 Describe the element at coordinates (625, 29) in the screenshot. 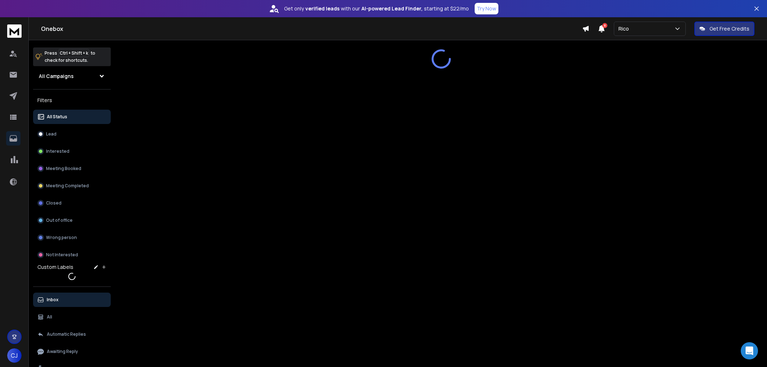

I see `p: Rico` at that location.